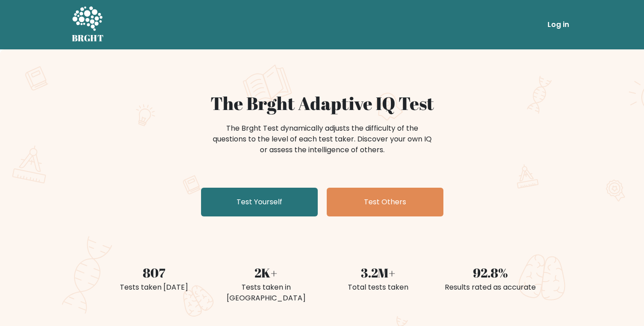 Image resolution: width=644 pixels, height=326 pixels. Describe the element at coordinates (322, 139) in the screenshot. I see `div: The Brght Test dynamically adjusts the difficulty of the questions to the level of each test take...` at that location.